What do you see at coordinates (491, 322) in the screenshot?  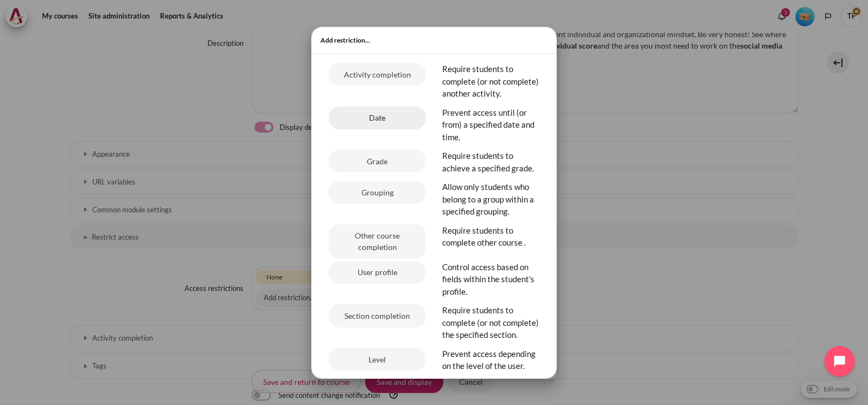 I see `label: Require students to complete (or not complete) the specified section.` at bounding box center [491, 322].